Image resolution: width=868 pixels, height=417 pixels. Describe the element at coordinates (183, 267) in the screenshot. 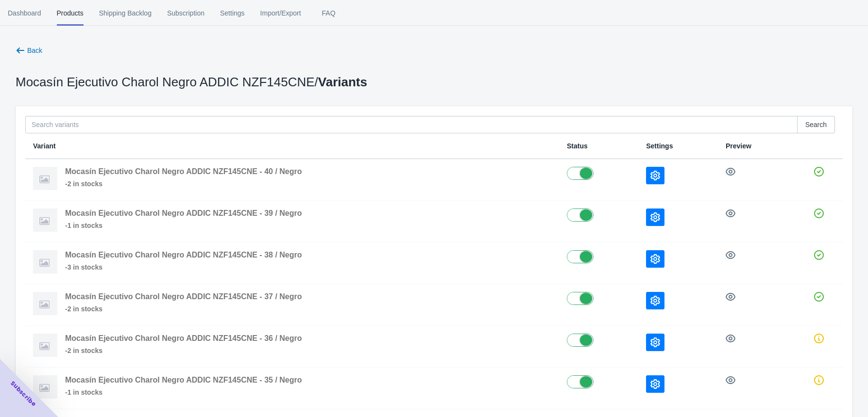

I see `span: -3 in stocks` at that location.